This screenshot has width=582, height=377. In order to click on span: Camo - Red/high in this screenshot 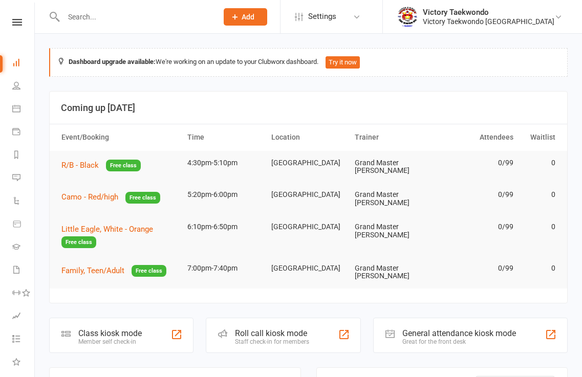, I will do `click(90, 197)`.